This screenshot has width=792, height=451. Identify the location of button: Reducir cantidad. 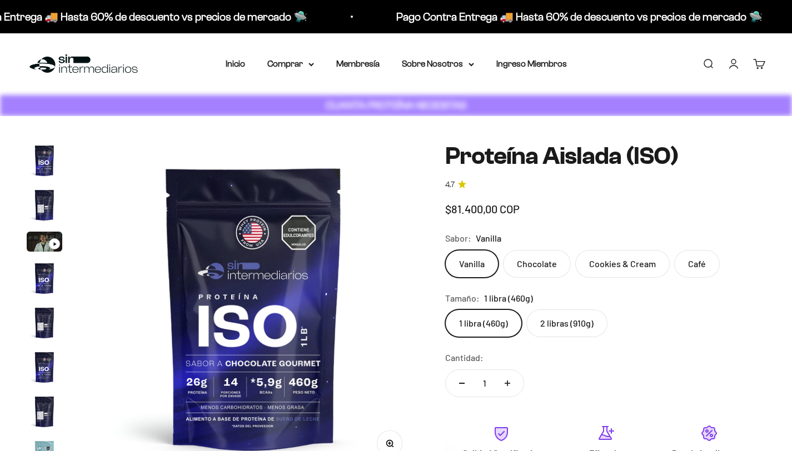
(462, 383).